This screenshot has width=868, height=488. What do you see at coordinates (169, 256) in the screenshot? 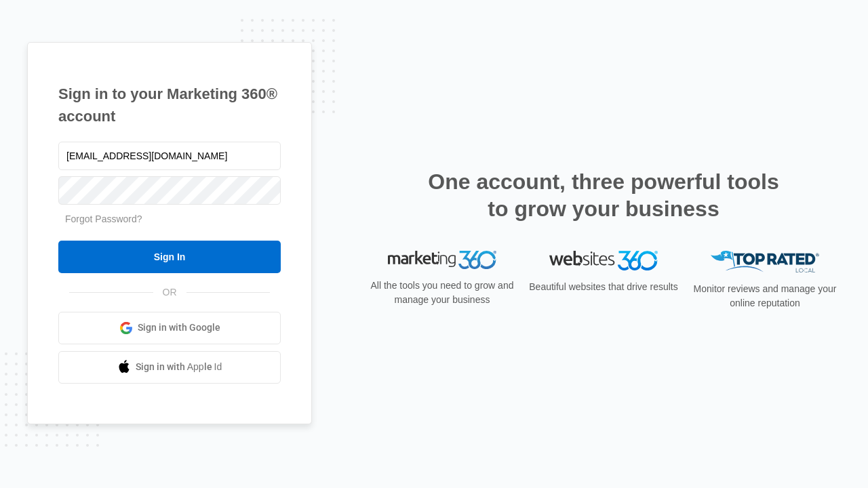
I see `input: Sign In` at bounding box center [169, 256].